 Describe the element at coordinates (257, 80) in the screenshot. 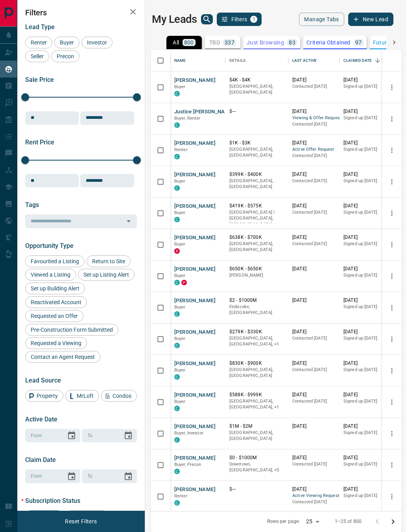

I see `p: $4K - $4K` at that location.